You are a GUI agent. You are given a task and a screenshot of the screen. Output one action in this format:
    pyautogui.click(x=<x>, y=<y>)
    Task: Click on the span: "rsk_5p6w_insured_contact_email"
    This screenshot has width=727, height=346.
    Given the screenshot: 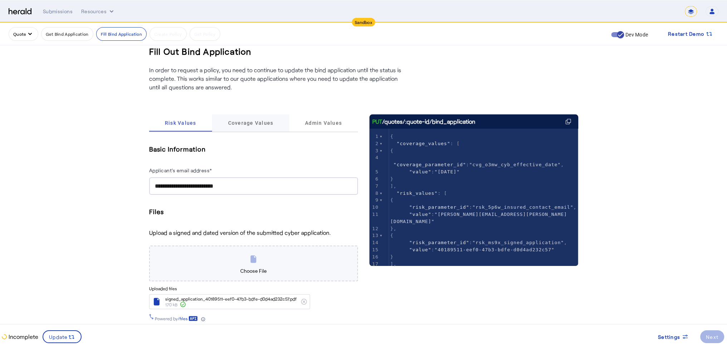 What is the action you would take?
    pyautogui.click(x=523, y=207)
    